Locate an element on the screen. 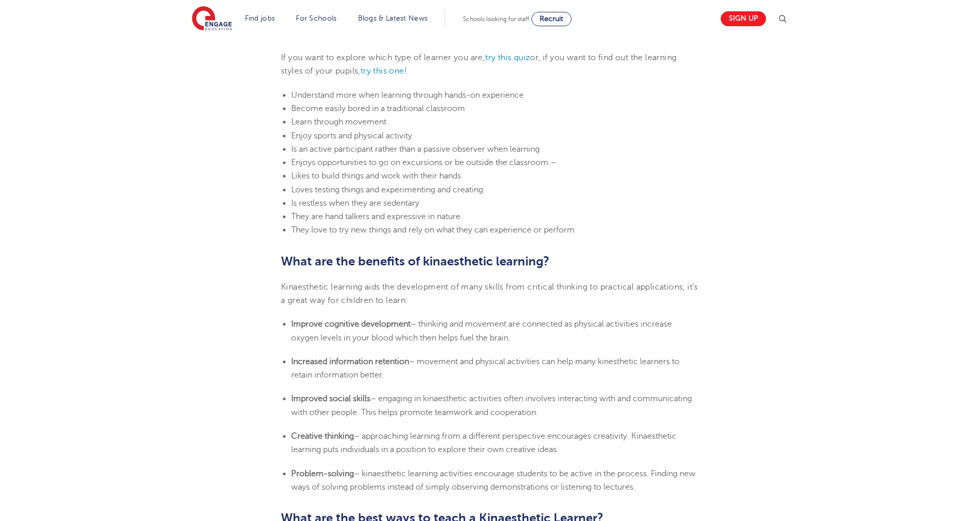 The height and width of the screenshot is (521, 980). span: Learn through movement is located at coordinates (338, 122).